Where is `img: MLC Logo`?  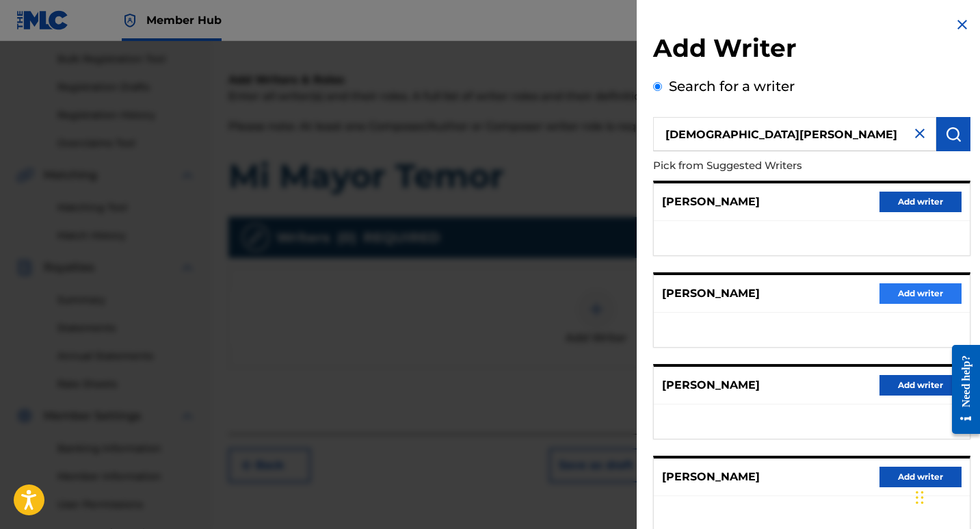
img: MLC Logo is located at coordinates (42, 20).